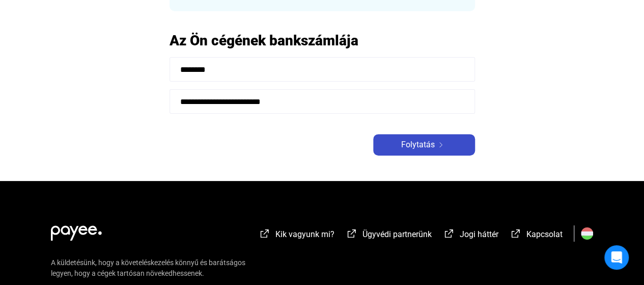 This screenshot has height=285, width=644. What do you see at coordinates (588, 233) in the screenshot?
I see `img: HU.svg` at bounding box center [588, 233].